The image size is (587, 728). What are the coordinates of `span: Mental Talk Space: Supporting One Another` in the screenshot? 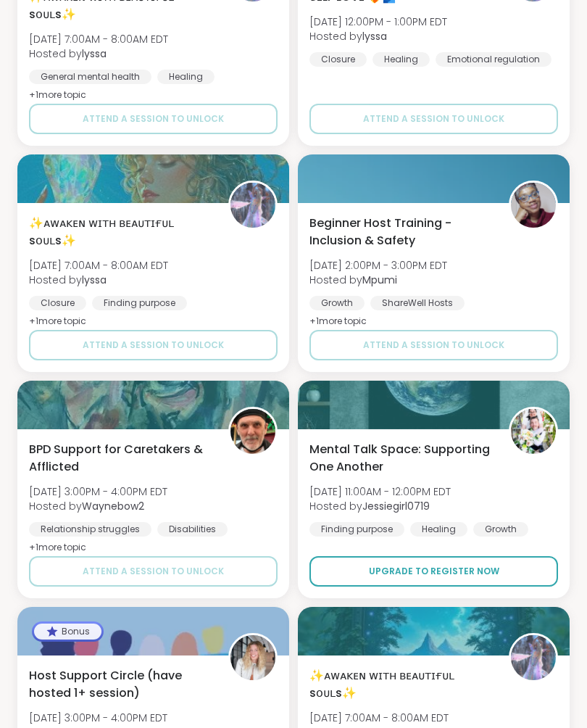 It's located at (401, 458).